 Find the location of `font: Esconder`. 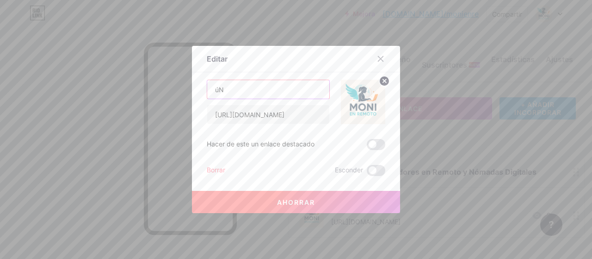

font: Esconder is located at coordinates (349, 169).